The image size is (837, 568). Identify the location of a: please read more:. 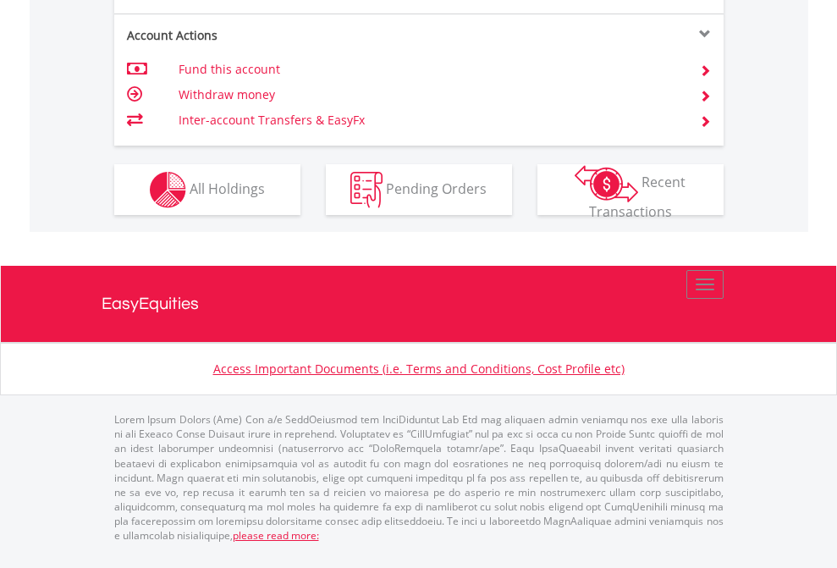
(276, 535).